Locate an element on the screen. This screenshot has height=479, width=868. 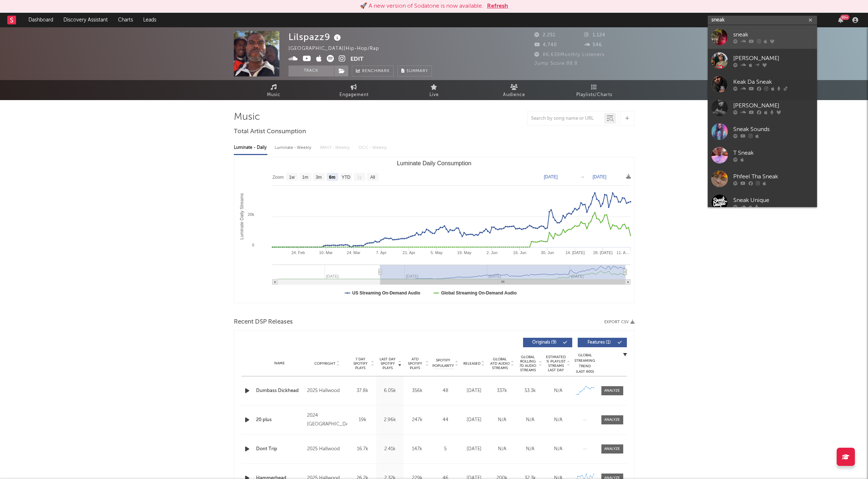
input: Search for artists is located at coordinates (763, 20).